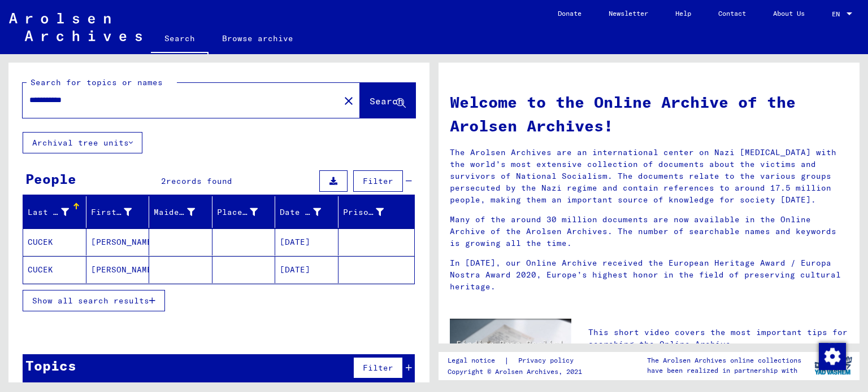  I want to click on div: People, so click(51, 179).